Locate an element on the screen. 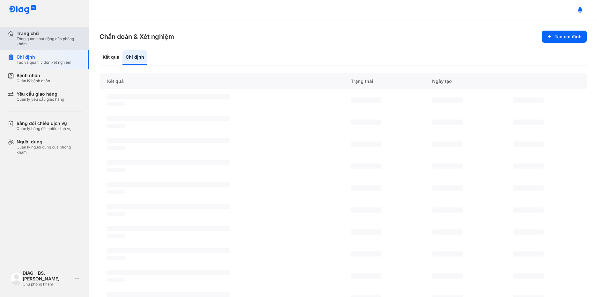 This screenshot has width=597, height=297. div: Bảng đối chiếu dịch vụ is located at coordinates (44, 123).